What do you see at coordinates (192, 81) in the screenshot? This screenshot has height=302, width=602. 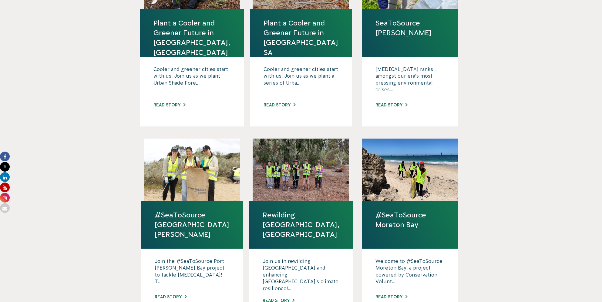 I see `p: Cooler and greener cities start with us! Join us as we plant Urban Shade Fore...` at bounding box center [192, 81].